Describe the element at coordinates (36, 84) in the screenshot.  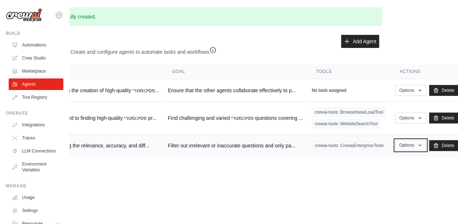
I see `a: Agents` at that location.